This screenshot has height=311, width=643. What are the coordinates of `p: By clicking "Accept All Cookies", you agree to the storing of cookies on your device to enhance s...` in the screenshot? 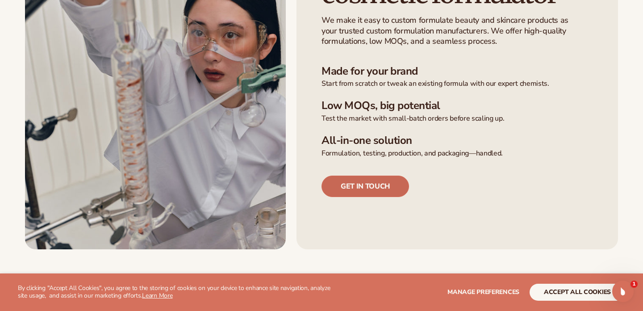 It's located at (177, 292).